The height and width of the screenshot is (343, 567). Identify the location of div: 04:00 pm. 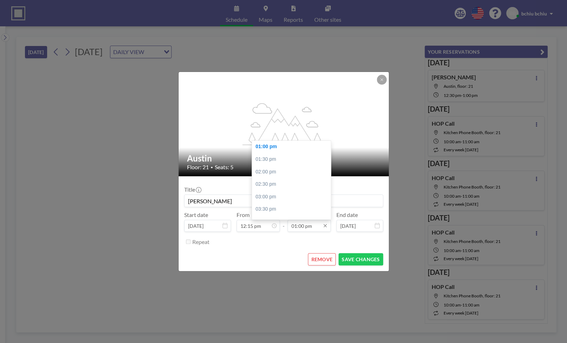
(291, 222).